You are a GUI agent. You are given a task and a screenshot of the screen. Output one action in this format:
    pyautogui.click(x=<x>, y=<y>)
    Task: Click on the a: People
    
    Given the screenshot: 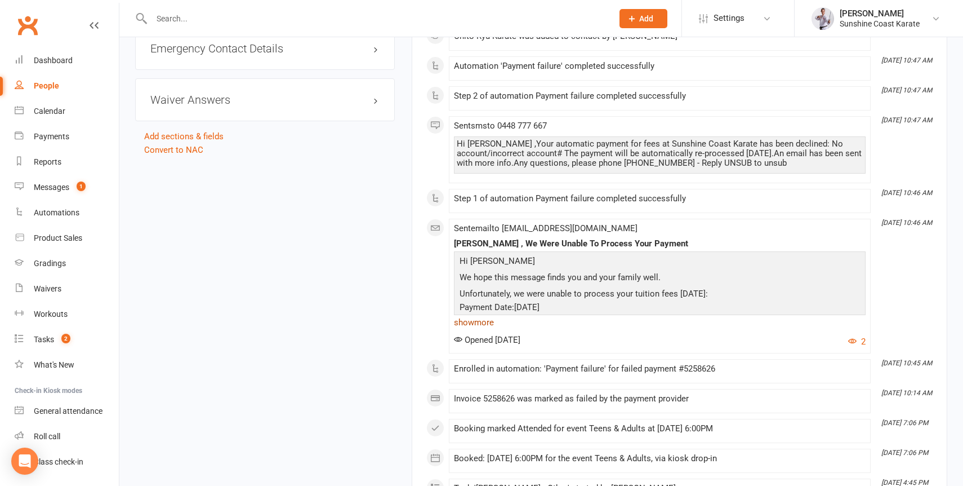 What is the action you would take?
    pyautogui.click(x=66, y=86)
    